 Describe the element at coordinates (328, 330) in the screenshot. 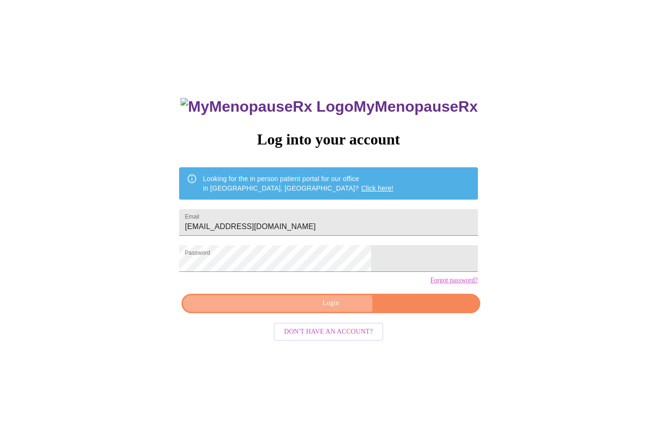

I see `a: Don't have an account?` at that location.